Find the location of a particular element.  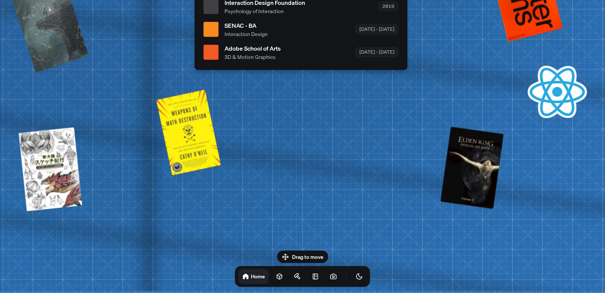

span: Adobe School of Arts is located at coordinates (252, 48).